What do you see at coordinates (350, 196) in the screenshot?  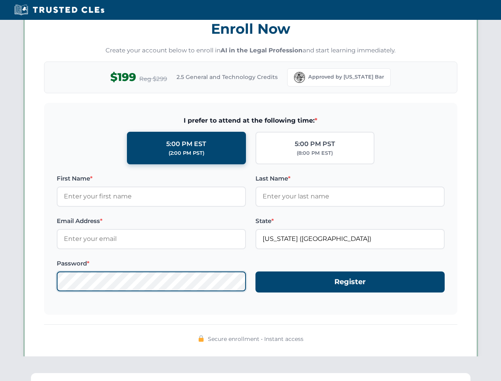 I see `input: Enter your last name` at bounding box center [350, 196].